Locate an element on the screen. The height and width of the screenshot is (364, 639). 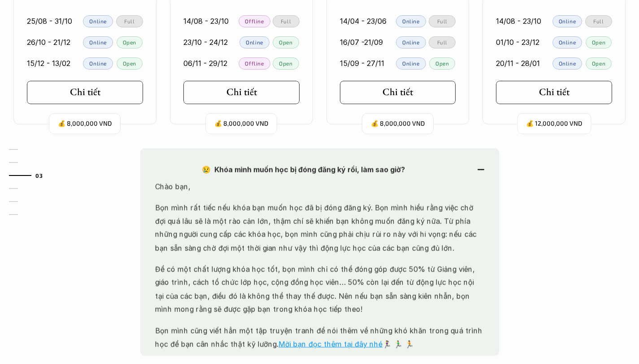
p: Bọn mình cũng viết hẳn một tập truyện tranh để nói thêm về những khó khăn trong quá trình học để ... is located at coordinates (320, 337).